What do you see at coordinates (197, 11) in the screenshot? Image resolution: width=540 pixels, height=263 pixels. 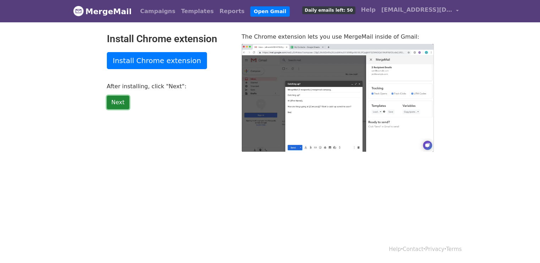 I see `a: Templates` at bounding box center [197, 11].